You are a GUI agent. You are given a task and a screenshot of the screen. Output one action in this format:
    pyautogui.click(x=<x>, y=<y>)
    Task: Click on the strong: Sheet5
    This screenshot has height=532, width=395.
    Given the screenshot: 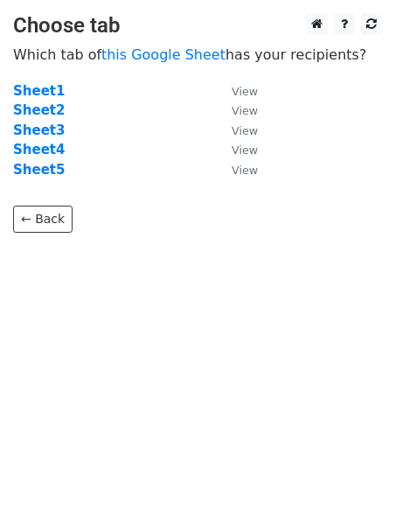 What is the action you would take?
    pyautogui.click(x=39, y=170)
    